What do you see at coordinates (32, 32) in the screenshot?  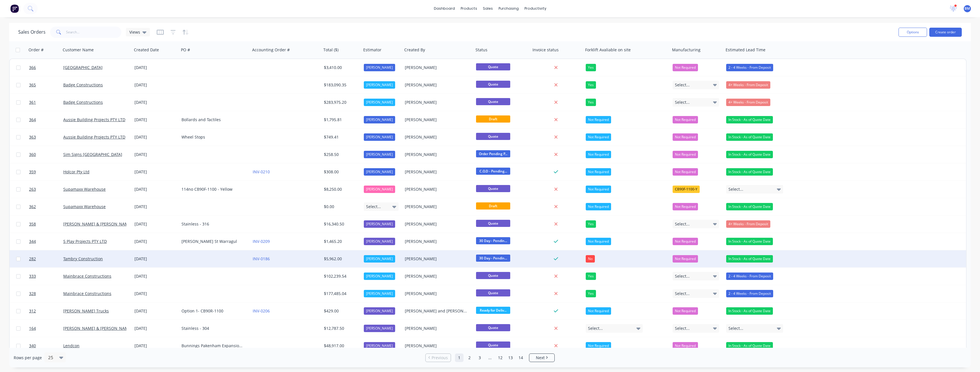 I see `h1: Sales Orders` at bounding box center [32, 32].